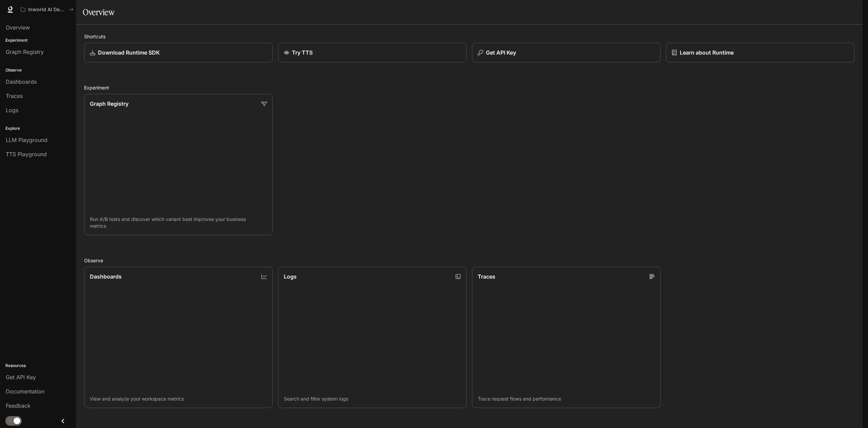 The image size is (868, 428). I want to click on p: Traces, so click(486, 276).